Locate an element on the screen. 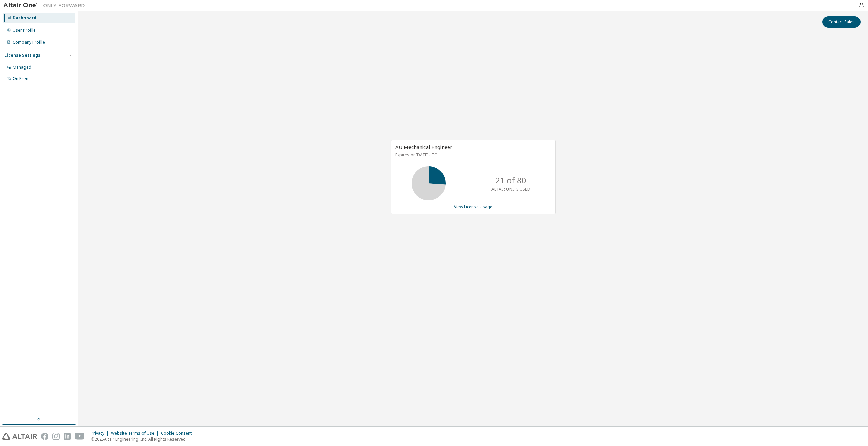 The image size is (868, 446). div: Company Profile is located at coordinates (29, 43).